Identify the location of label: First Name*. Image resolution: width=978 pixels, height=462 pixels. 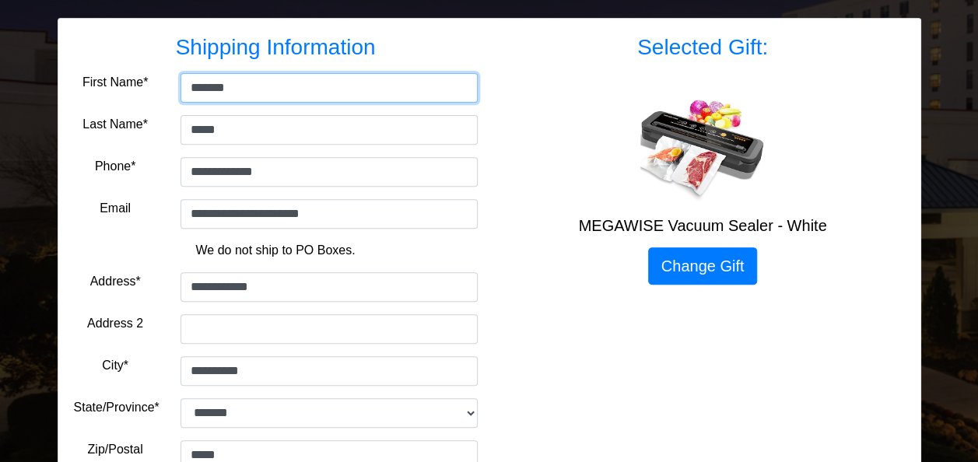
(115, 82).